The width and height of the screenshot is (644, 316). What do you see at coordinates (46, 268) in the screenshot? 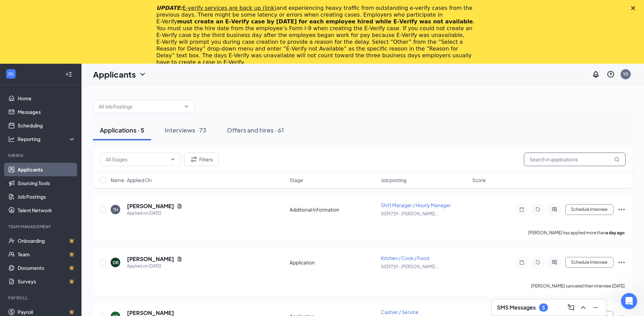
I see `a: DocumentsCrown` at bounding box center [46, 268].